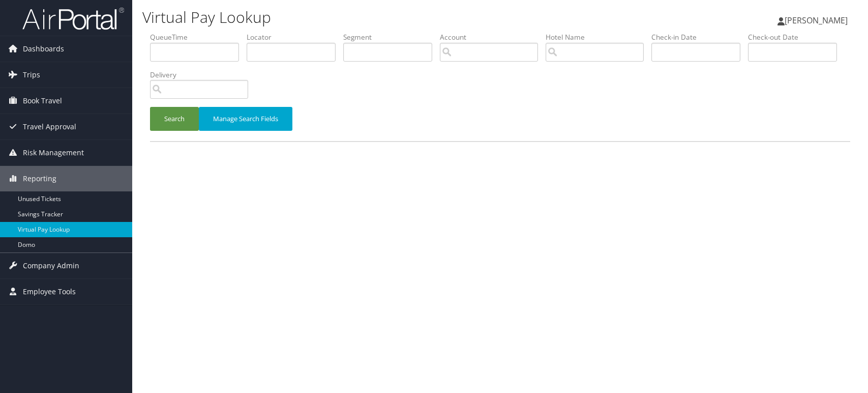 This screenshot has height=393, width=868. What do you see at coordinates (295, 37) in the screenshot?
I see `label: Locator` at bounding box center [295, 37].